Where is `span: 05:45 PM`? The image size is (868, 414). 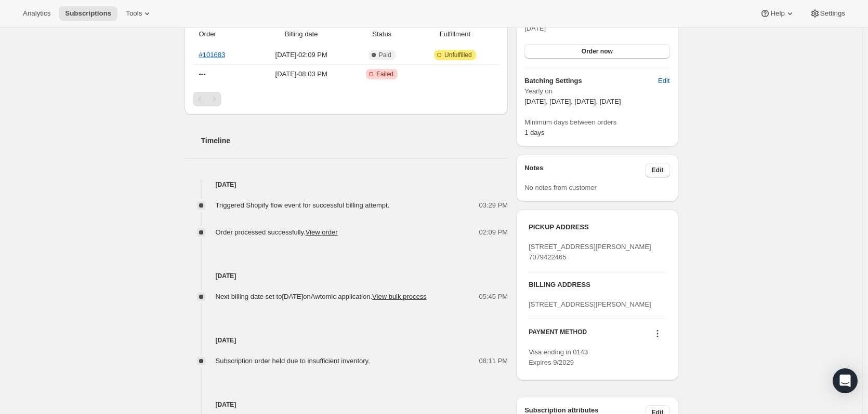
span: 05:45 PM is located at coordinates (494, 297).